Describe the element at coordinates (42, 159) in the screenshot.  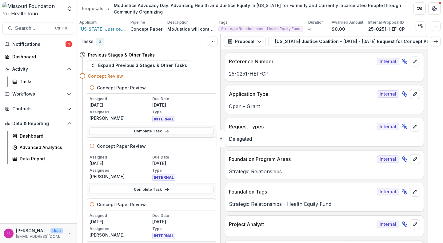
I see `a: Data Report` at that location.